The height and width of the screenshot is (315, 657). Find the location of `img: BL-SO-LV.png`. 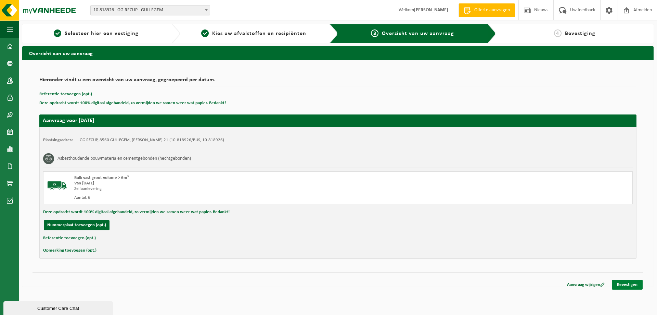

img: BL-SO-LV.png is located at coordinates (57, 185).